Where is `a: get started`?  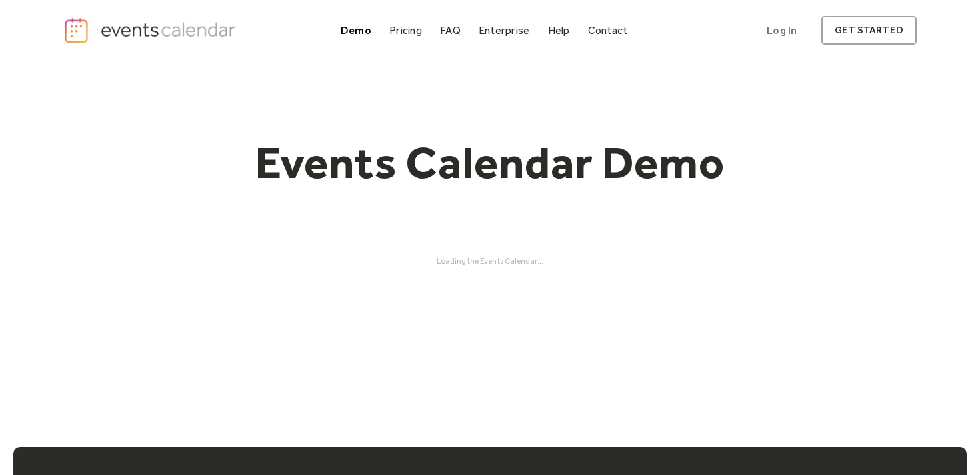
a: get started is located at coordinates (868, 30).